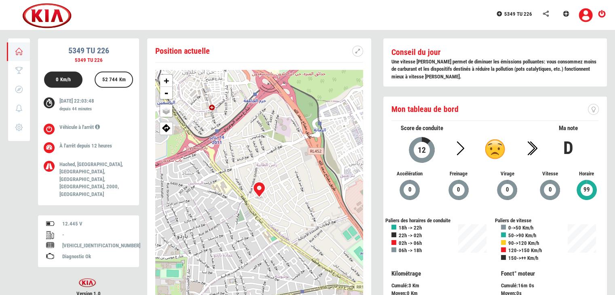  Describe the element at coordinates (568, 148) in the screenshot. I see `b: D` at that location.